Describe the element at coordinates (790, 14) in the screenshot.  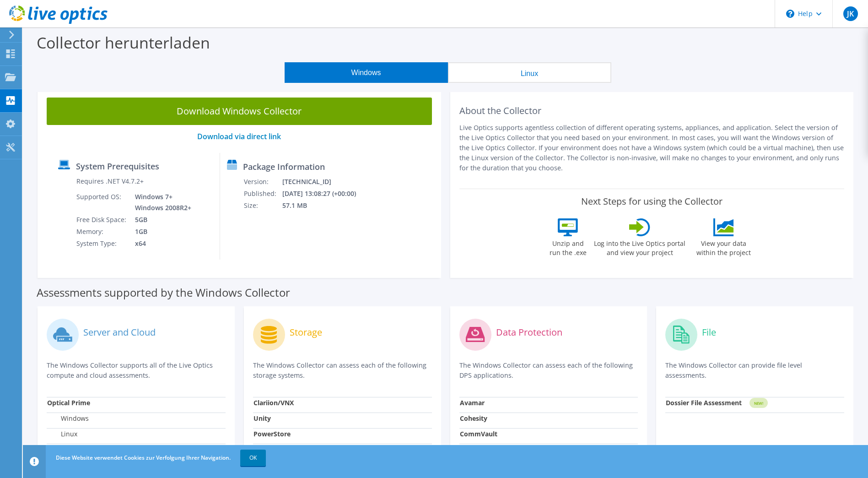
I see `svg: \n` at that location.